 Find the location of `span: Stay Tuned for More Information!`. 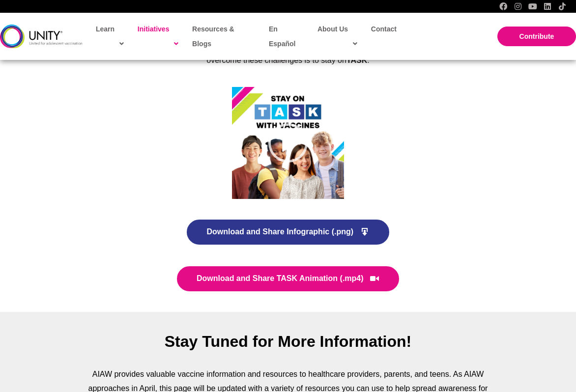

span: Stay Tuned for More Information! is located at coordinates (288, 341).